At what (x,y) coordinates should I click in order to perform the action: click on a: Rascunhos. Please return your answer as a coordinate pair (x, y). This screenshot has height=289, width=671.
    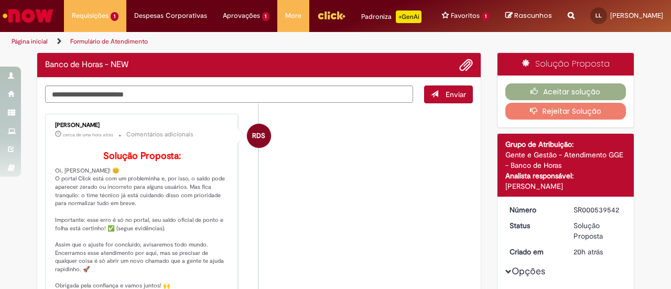
    Looking at the image, I should click on (528, 16).